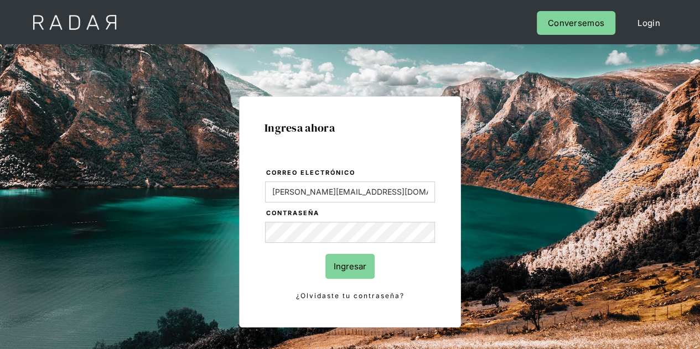 The height and width of the screenshot is (349, 700). What do you see at coordinates (350, 128) in the screenshot?
I see `h1: Ingresa ahora` at bounding box center [350, 128].